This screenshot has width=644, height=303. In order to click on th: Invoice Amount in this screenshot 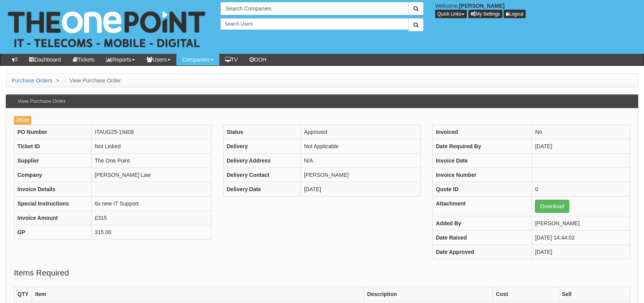, I will do `click(53, 218)`.